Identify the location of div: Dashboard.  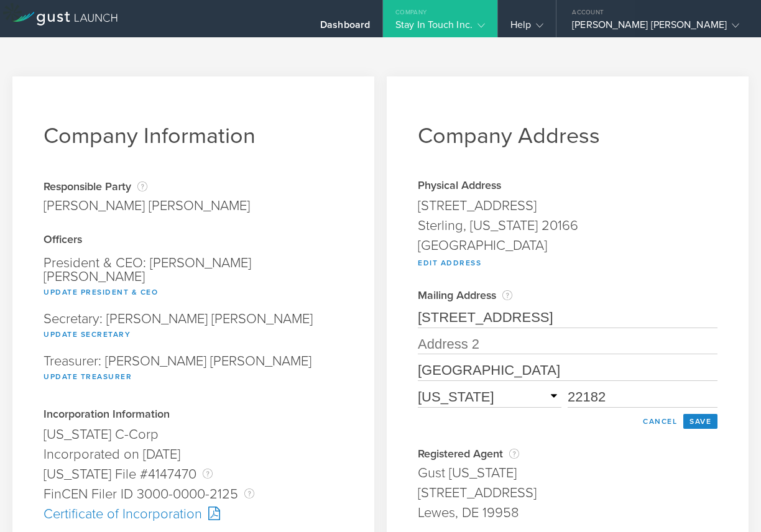
(345, 28).